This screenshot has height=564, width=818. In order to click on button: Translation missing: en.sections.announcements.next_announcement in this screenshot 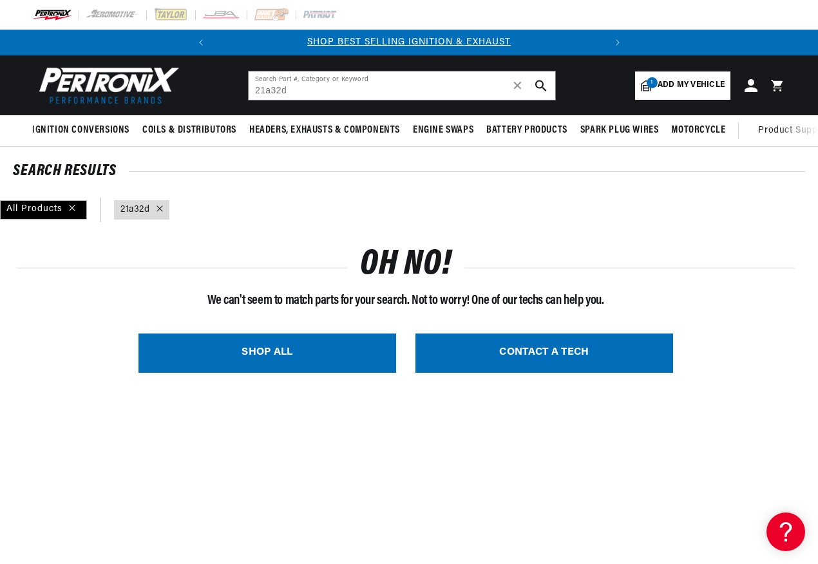, I will do `click(618, 43)`.